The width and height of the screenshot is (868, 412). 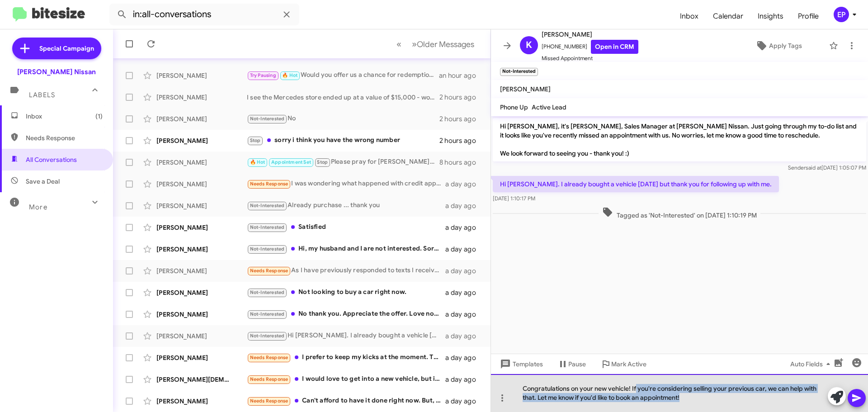 What do you see at coordinates (42, 95) in the screenshot?
I see `span: Labels` at bounding box center [42, 95].